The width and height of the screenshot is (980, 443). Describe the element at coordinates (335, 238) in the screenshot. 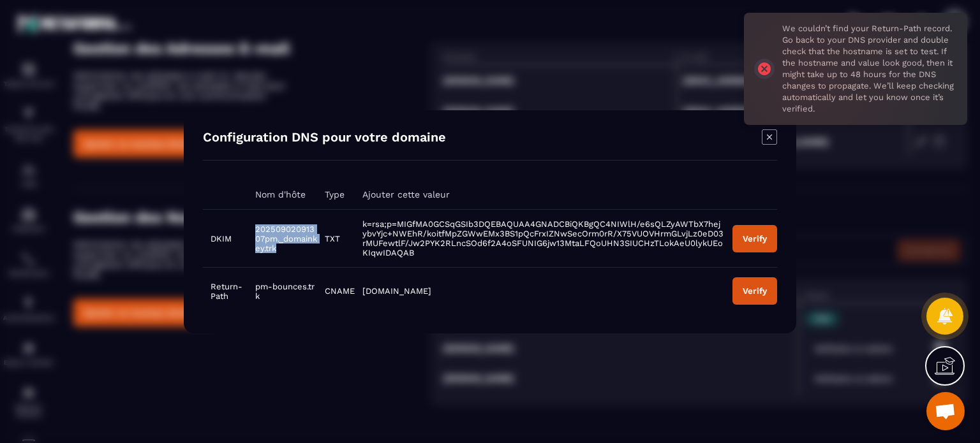

I see `td: TXT` at that location.